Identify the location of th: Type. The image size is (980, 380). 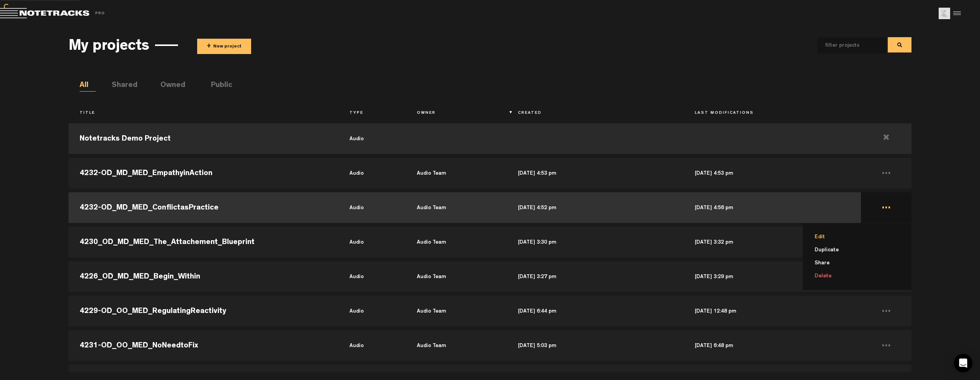
(372, 113).